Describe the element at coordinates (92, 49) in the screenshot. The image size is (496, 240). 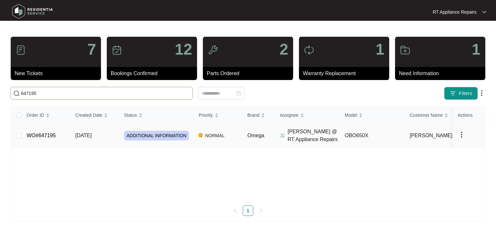
I see `p: 7` at that location.